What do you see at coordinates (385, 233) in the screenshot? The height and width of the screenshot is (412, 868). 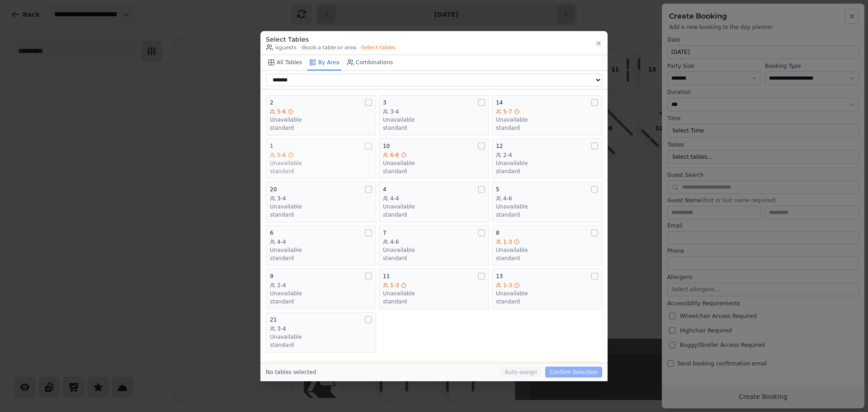 I see `span: 7` at bounding box center [385, 233].